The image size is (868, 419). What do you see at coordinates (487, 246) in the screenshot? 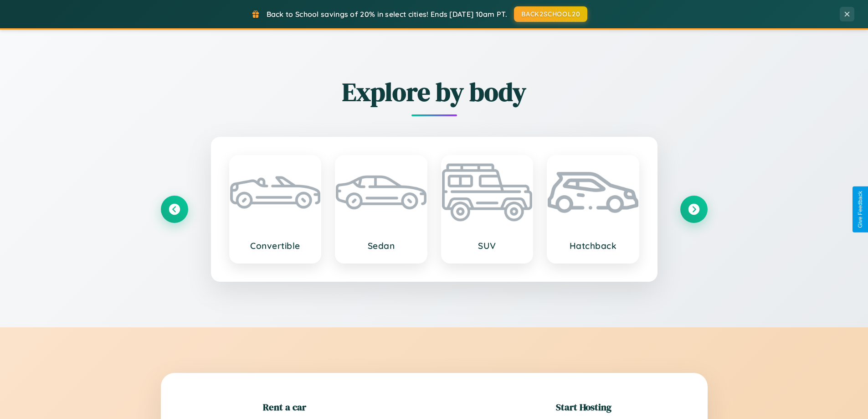
I see `h3: SUV` at bounding box center [487, 246].